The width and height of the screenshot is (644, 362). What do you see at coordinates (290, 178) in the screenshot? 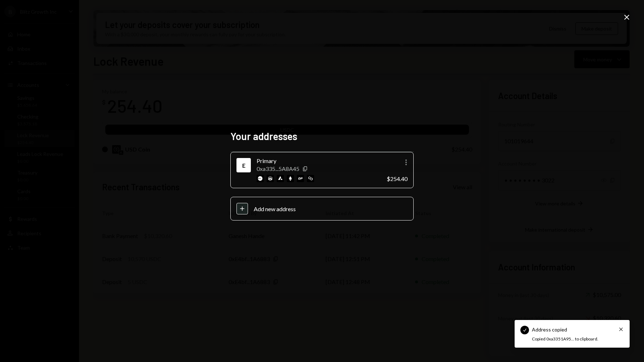
I see `img: ethereum-mainnet` at bounding box center [290, 178].